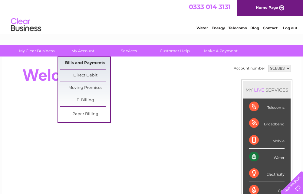  What do you see at coordinates (210, 7) in the screenshot?
I see `a: 0333 014 3131` at bounding box center [210, 7].